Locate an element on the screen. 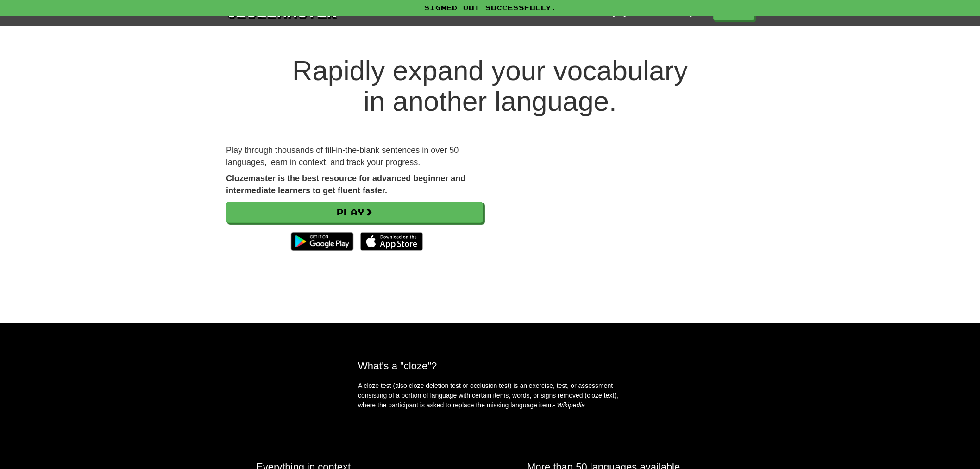  p: A cloze test (also cloze deletion test or occlusion test) is an exercise, test, or assessment con... is located at coordinates (490, 395).